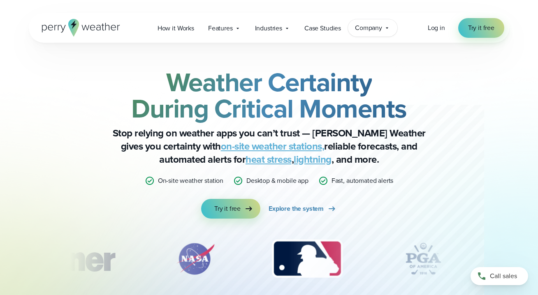 This screenshot has height=295, width=538. I want to click on img: MLB.svg, so click(307, 259).